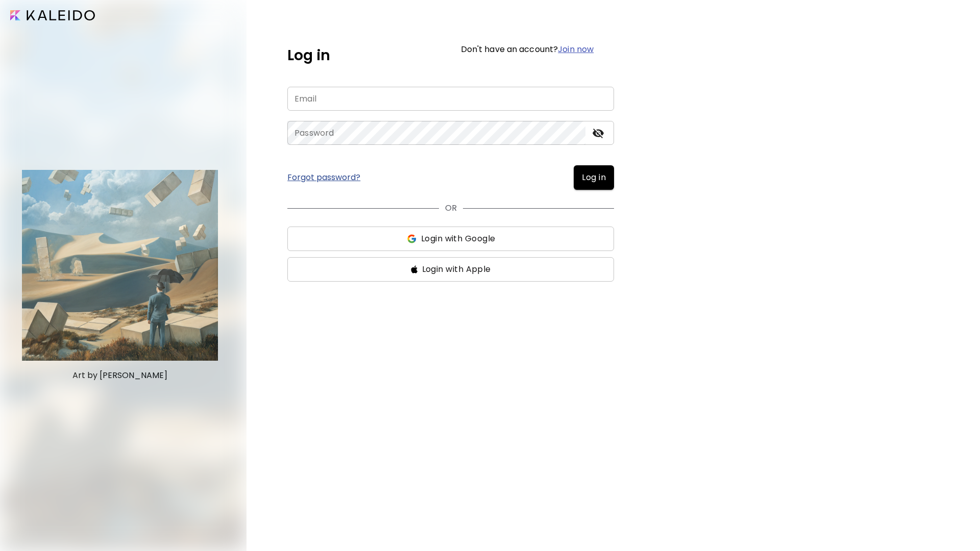  Describe the element at coordinates (576, 49) in the screenshot. I see `a: Join now` at that location.